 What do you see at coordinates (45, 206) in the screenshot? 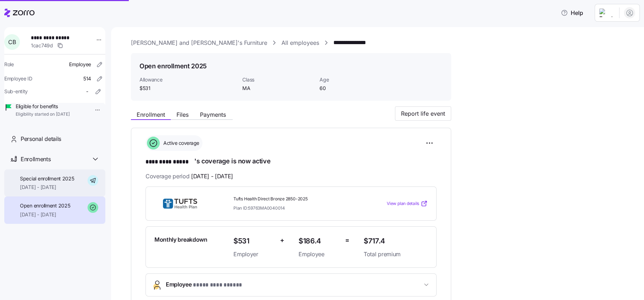
I see `span: Open enrollment 2025` at bounding box center [45, 206].